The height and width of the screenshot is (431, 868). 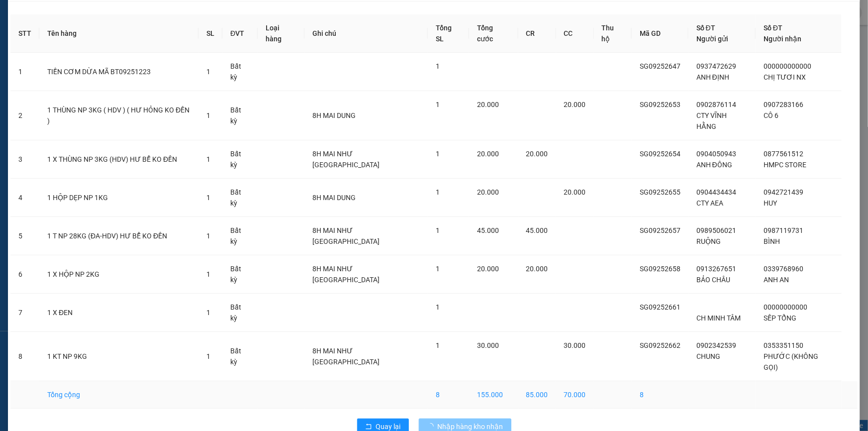 I want to click on td: 1 X HỘP NP 2KG, so click(x=119, y=274).